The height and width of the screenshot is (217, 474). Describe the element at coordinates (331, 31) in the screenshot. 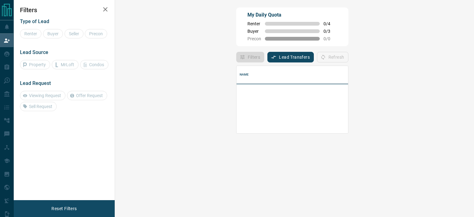

I see `span: 0 / 3` at that location.